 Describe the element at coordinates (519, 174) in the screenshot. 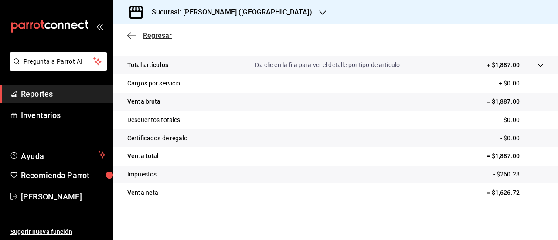

I see `p: - $260.28` at that location.